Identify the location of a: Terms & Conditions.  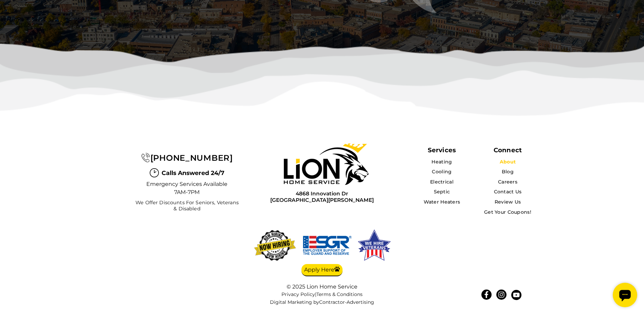
(339, 294).